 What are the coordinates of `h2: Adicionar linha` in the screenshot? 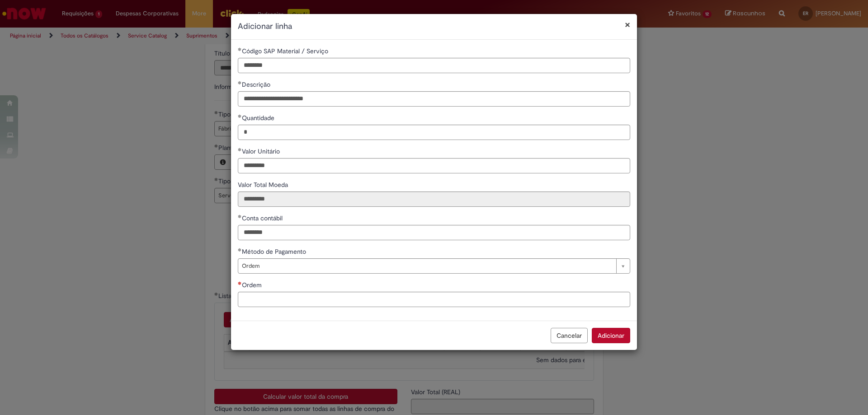 It's located at (434, 27).